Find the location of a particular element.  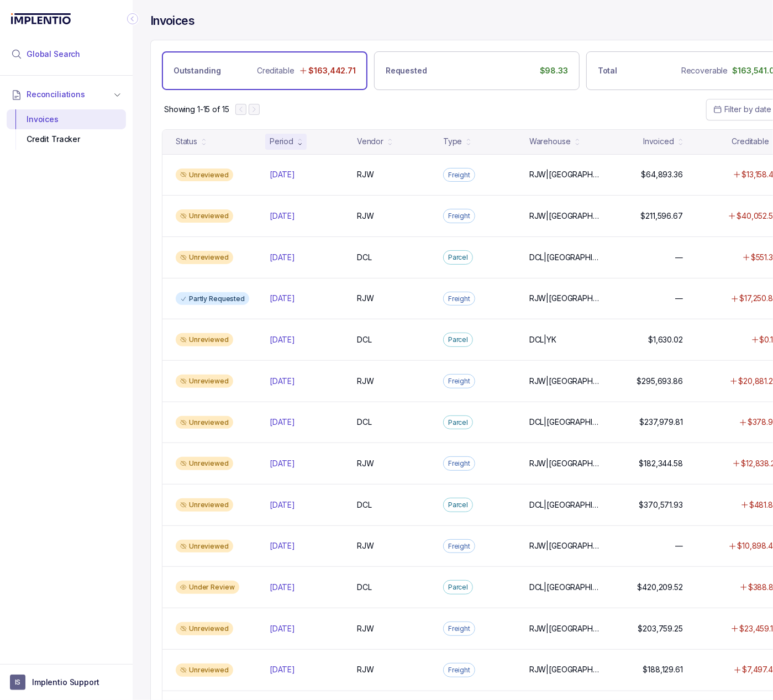

p: DCL|YK is located at coordinates (543, 340).